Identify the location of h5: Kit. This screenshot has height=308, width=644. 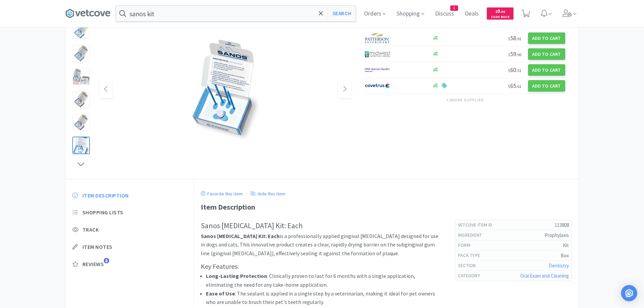
(522, 245).